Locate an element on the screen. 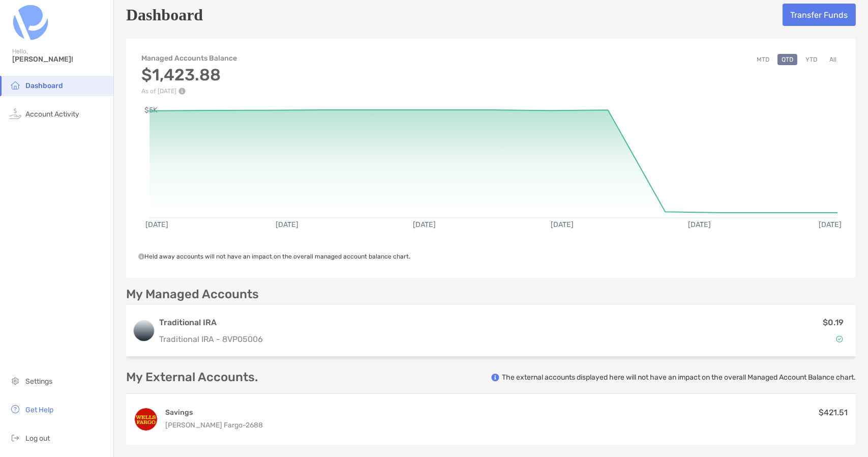 This screenshot has width=868, height=457. button: All is located at coordinates (833, 59).